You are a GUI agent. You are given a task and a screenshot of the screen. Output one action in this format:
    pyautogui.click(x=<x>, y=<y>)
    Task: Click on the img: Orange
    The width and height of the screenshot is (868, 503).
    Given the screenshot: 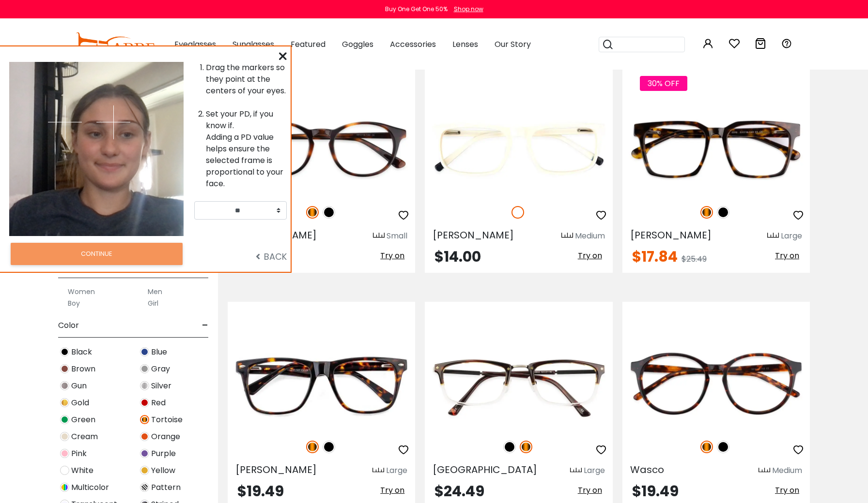 What is the action you would take?
    pyautogui.click(x=144, y=436)
    